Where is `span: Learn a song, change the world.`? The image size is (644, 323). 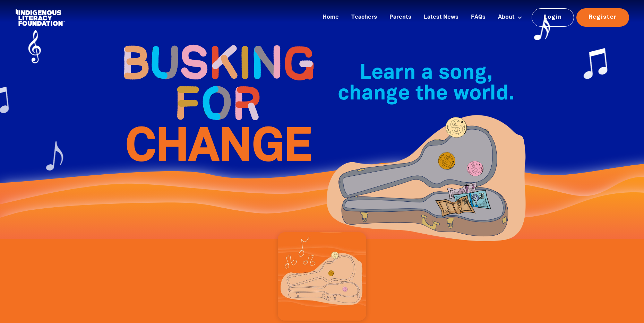
span: Learn a song, change the world. is located at coordinates (426, 84).